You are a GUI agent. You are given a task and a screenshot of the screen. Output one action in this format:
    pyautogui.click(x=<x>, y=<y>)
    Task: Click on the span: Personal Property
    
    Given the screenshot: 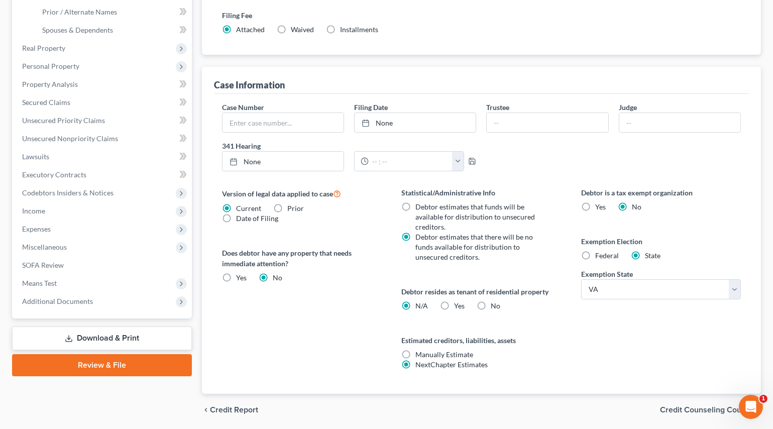 What is the action you would take?
    pyautogui.click(x=51, y=66)
    